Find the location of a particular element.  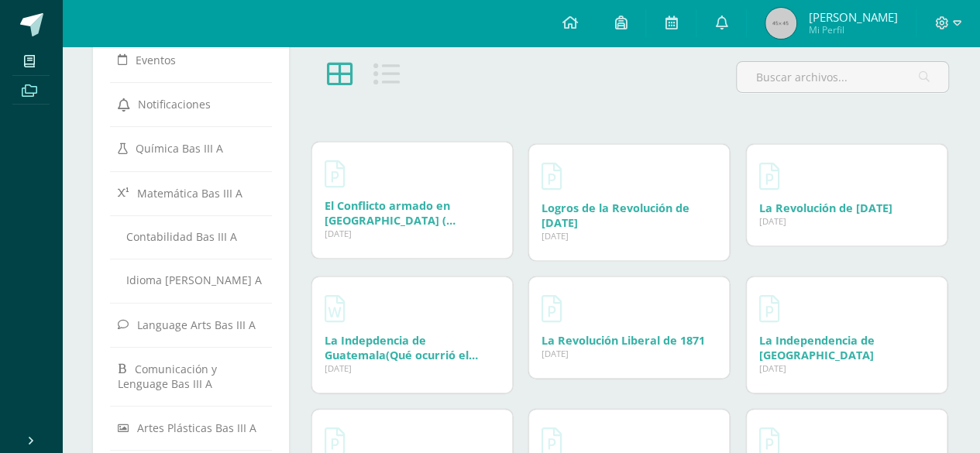

span: Contabilidad Bas III A is located at coordinates (181, 236).